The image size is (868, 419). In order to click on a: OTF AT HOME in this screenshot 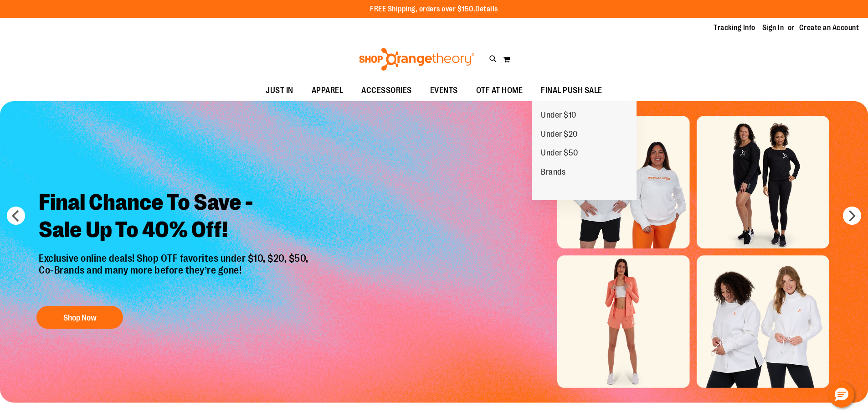, I will do `click(500, 91)`.